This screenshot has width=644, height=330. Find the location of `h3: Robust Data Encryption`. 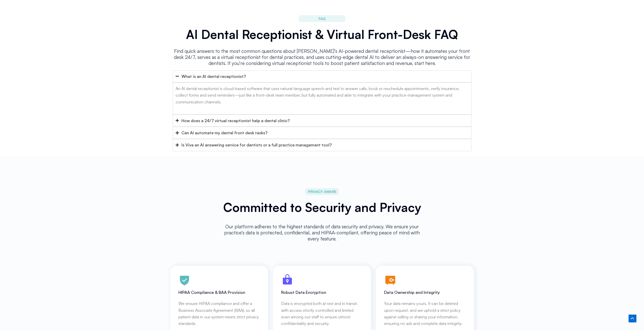

h3: Robust Data Encryption is located at coordinates (322, 292).